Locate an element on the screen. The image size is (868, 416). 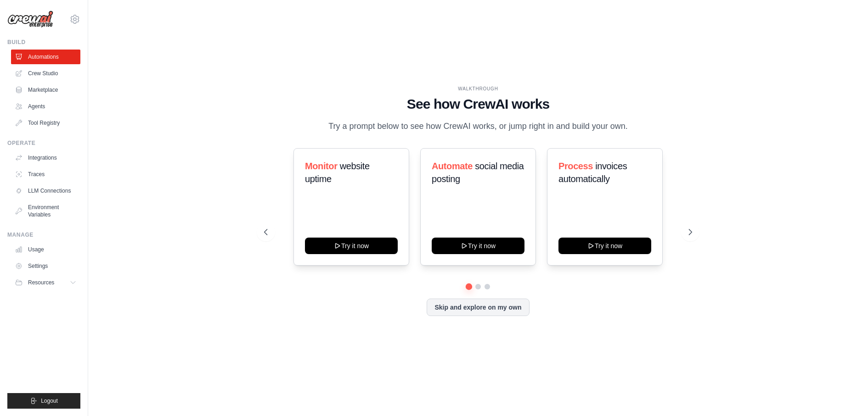
a: Automations is located at coordinates (45, 57).